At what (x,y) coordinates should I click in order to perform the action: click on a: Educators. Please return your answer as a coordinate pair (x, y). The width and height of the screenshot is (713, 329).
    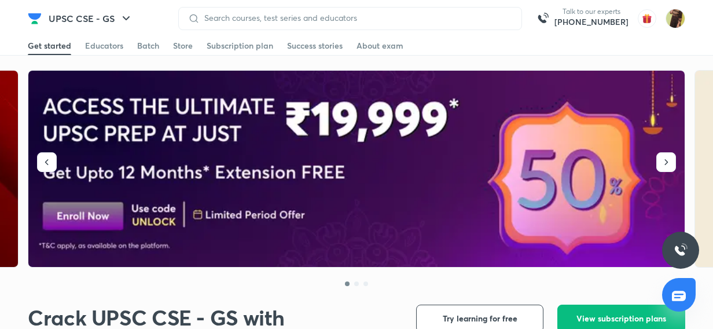
    Looking at the image, I should click on (104, 46).